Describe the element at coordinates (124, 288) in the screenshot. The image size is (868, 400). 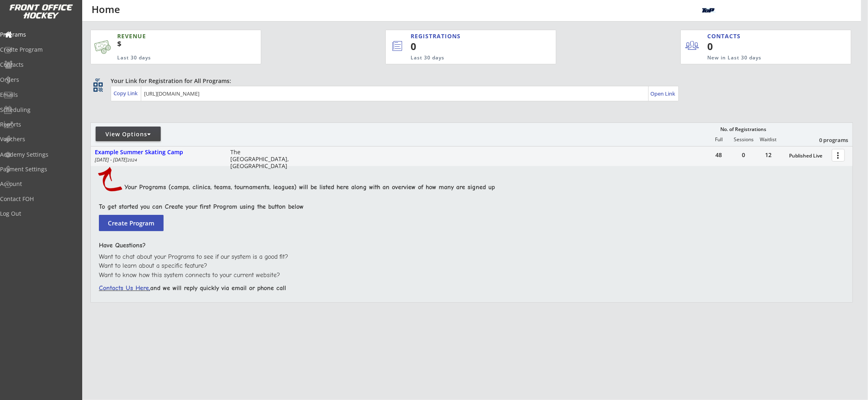
I see `font: Contacts Us Here,` at that location.